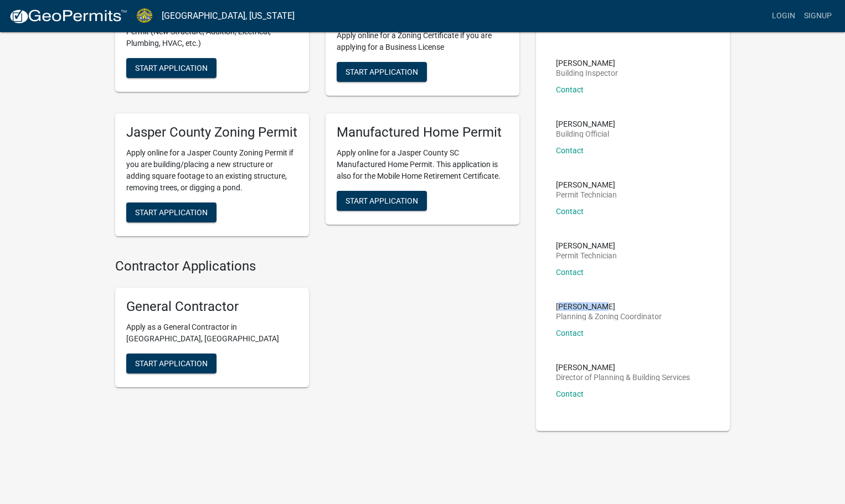 This screenshot has height=504, width=845. What do you see at coordinates (145, 16) in the screenshot?
I see `img: Jasper County, South Carolina` at bounding box center [145, 16].